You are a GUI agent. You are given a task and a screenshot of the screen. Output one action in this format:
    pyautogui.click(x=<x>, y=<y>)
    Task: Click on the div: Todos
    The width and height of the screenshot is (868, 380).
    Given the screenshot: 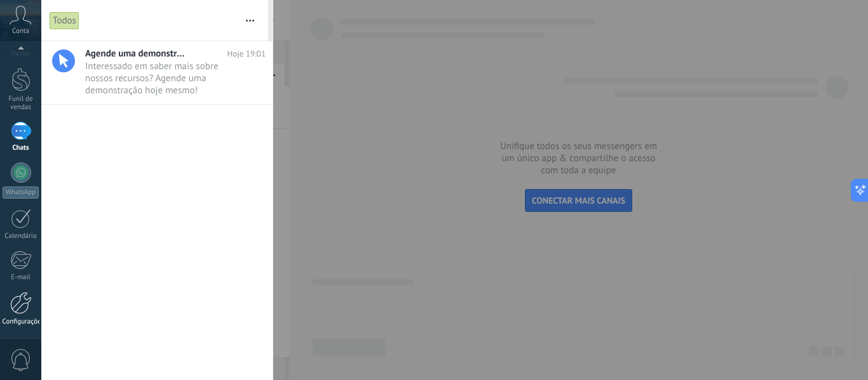 What is the action you would take?
    pyautogui.click(x=64, y=20)
    